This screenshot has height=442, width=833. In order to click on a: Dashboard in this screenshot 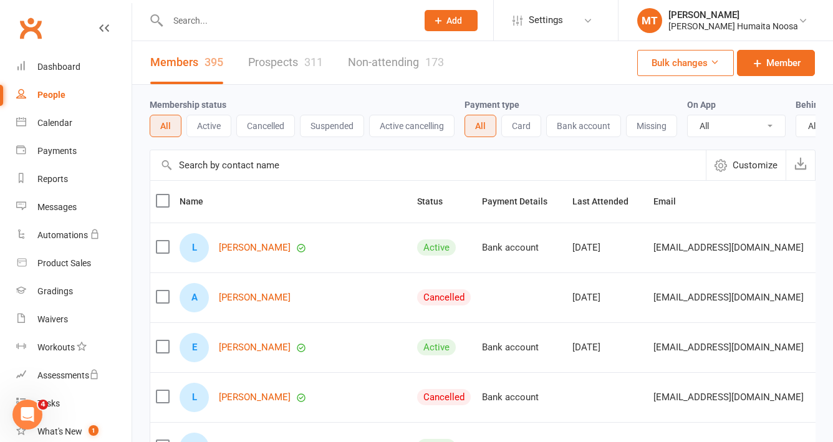, I will do `click(74, 67)`.